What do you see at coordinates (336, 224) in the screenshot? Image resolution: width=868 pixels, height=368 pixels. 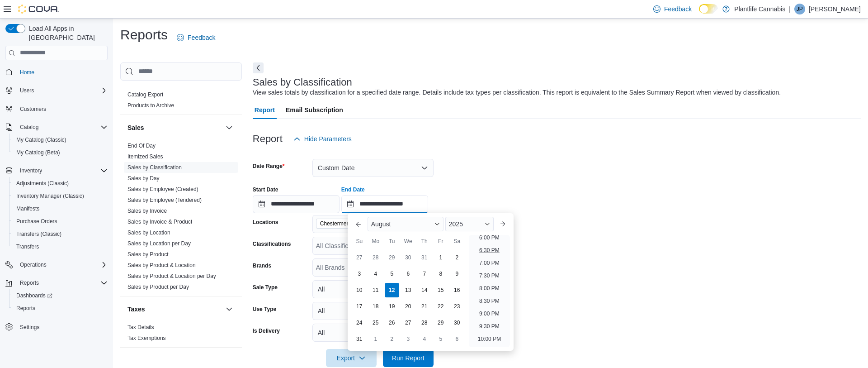 I see `span: Chestermere` at bounding box center [336, 224].